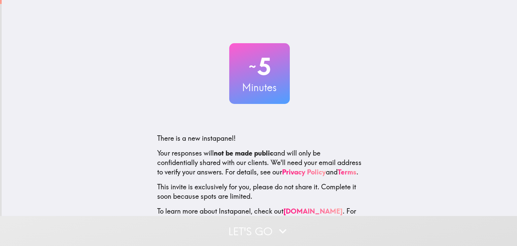  Describe the element at coordinates (260, 66) in the screenshot. I see `h2: 5` at that location.